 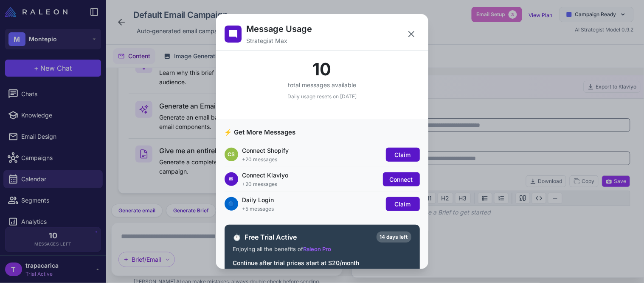 I want to click on button: Connect, so click(x=401, y=179).